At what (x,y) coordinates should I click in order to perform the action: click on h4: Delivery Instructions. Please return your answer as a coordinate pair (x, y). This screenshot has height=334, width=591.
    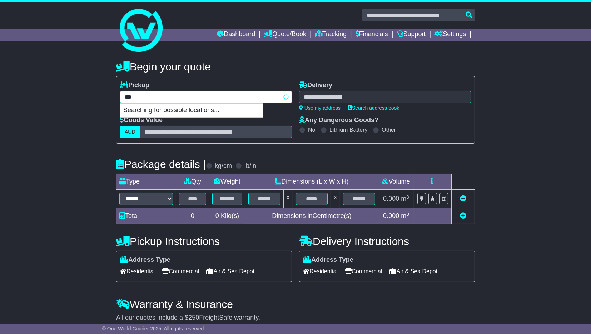
    Looking at the image, I should click on (387, 241).